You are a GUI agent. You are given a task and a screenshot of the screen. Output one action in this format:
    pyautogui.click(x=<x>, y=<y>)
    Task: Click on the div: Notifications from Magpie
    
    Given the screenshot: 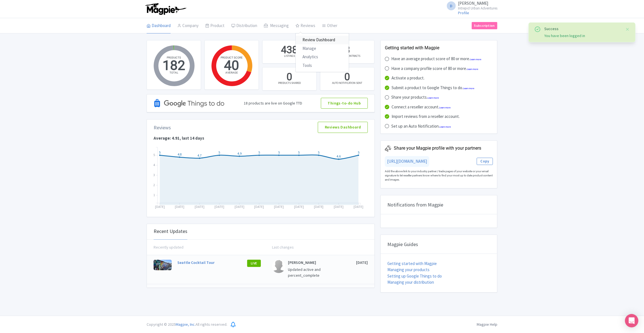 What is the action you would take?
    pyautogui.click(x=439, y=205)
    